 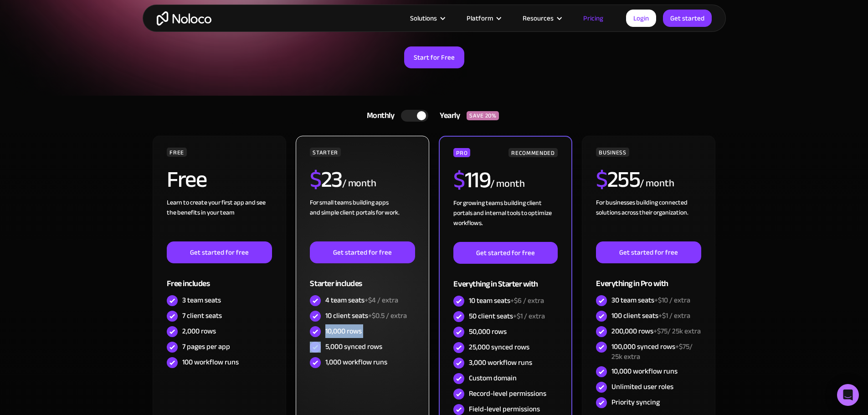 What do you see at coordinates (343, 331) in the screenshot?
I see `div: 10,000 rows` at bounding box center [343, 331].